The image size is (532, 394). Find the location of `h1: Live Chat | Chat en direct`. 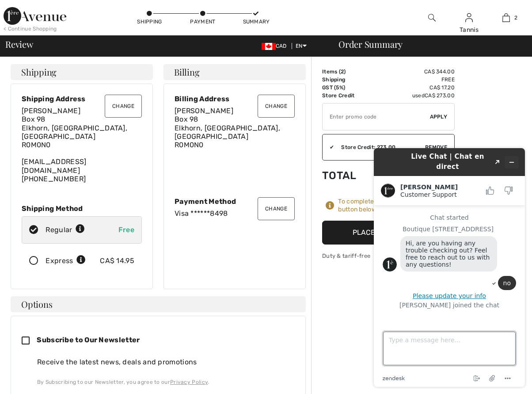

h1: Live Chat | Chat en direct is located at coordinates (81, 20).